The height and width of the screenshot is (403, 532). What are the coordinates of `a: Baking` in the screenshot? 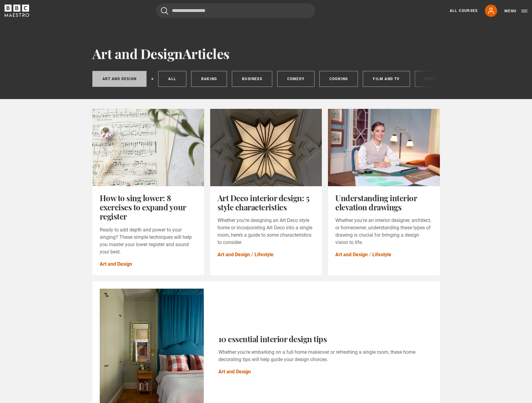 It's located at (209, 79).